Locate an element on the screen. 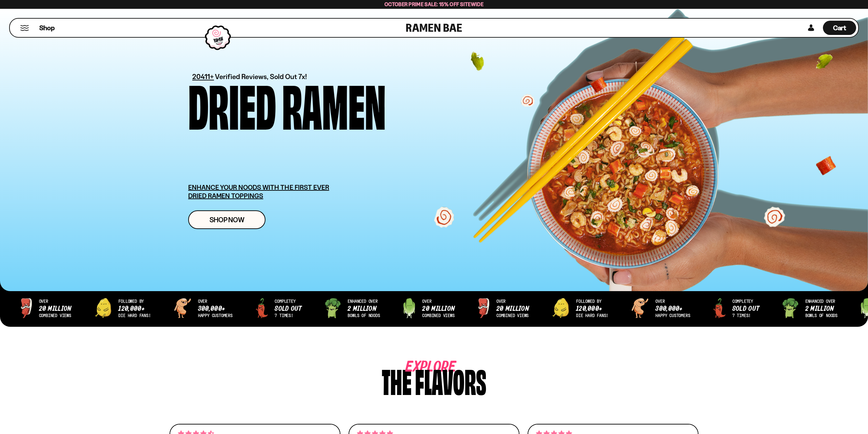  div: Ramen is located at coordinates (334, 103).